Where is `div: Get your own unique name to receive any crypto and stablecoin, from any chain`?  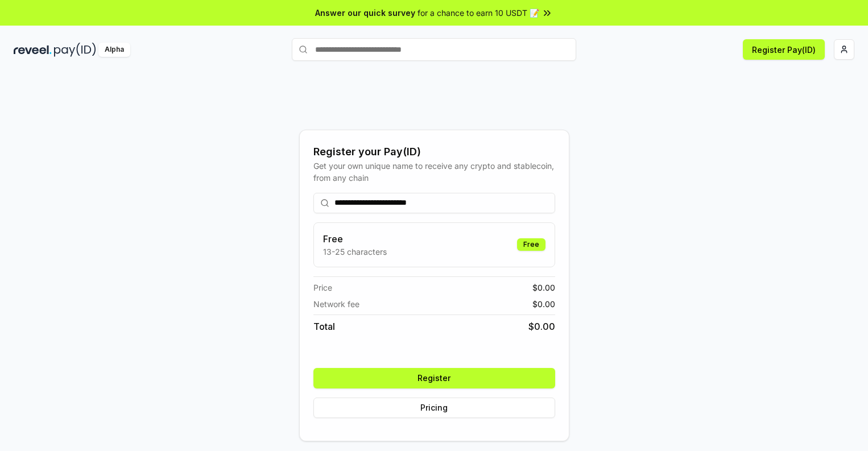
div: Get your own unique name to receive any crypto and stablecoin, from any chain is located at coordinates (434, 172).